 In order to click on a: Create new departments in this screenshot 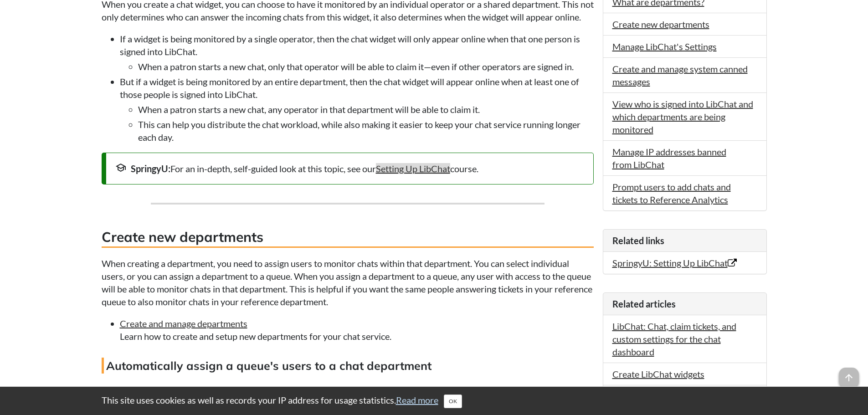, I will do `click(661, 24)`.